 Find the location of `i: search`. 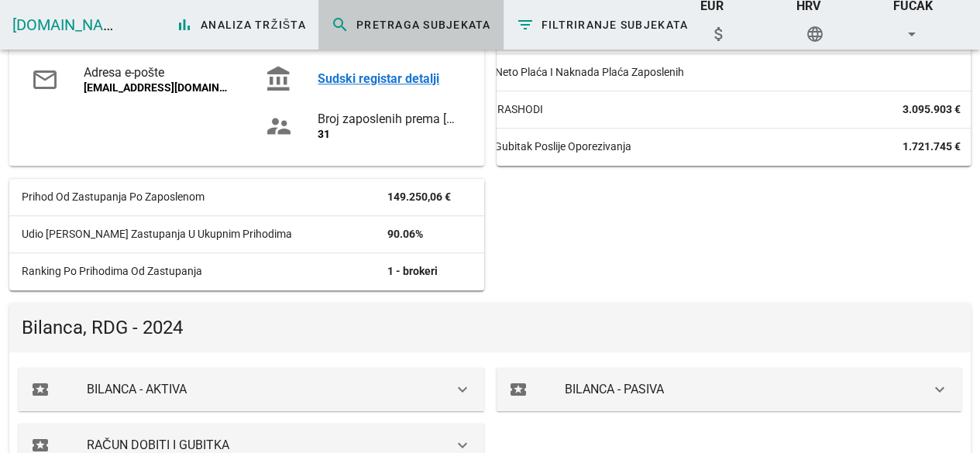

i: search is located at coordinates (340, 25).